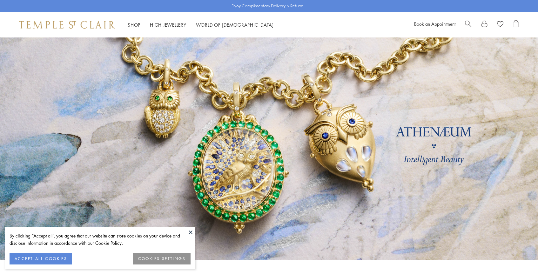 The height and width of the screenshot is (274, 538). Describe the element at coordinates (67, 25) in the screenshot. I see `img: Temple St. Clair` at that location.